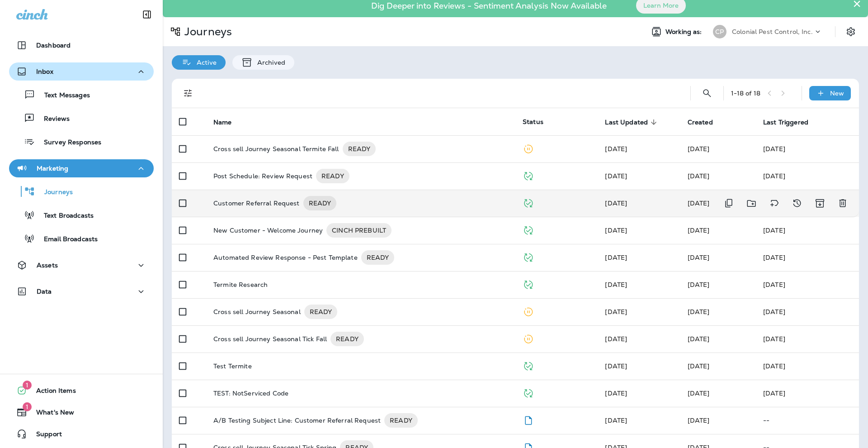 The height and width of the screenshot is (448, 868). I want to click on span: Last Updated, so click(626, 122).